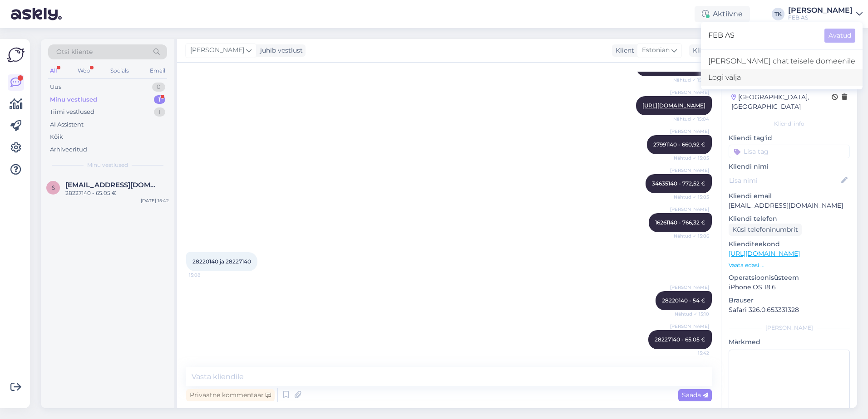 The width and height of the screenshot is (868, 419). Describe the element at coordinates (83, 71) in the screenshot. I see `div: Web` at that location.